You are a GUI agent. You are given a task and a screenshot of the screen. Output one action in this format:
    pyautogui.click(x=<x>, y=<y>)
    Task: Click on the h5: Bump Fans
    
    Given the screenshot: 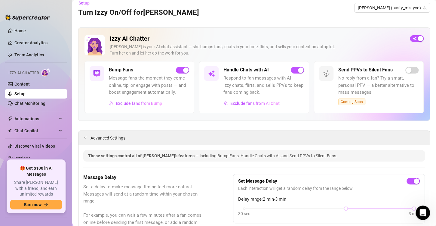 What is the action you would take?
    pyautogui.click(x=121, y=70)
    